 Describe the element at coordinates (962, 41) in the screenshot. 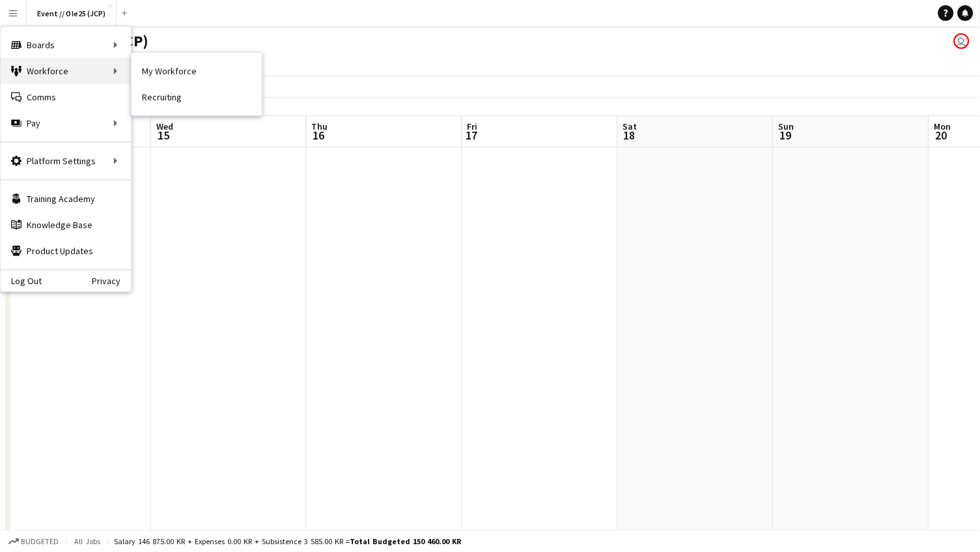

I see `app-user-avatar: Ole Rise` at that location.